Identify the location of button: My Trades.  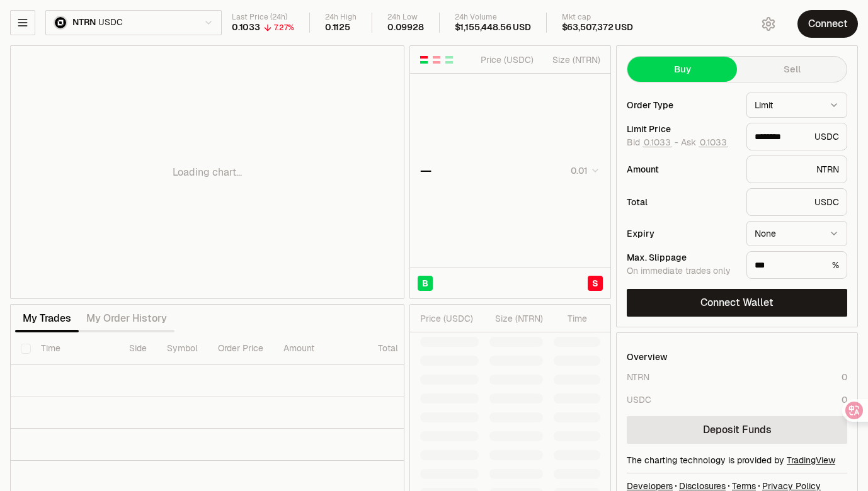
(47, 318).